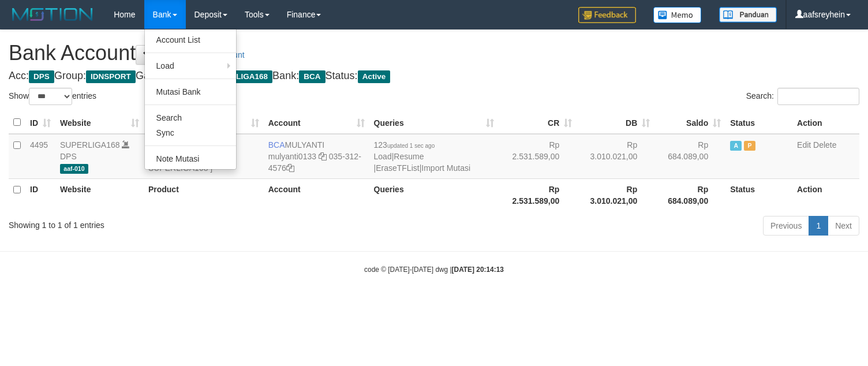 Image resolution: width=868 pixels, height=366 pixels. What do you see at coordinates (100, 195) in the screenshot?
I see `th: Website` at bounding box center [100, 195].